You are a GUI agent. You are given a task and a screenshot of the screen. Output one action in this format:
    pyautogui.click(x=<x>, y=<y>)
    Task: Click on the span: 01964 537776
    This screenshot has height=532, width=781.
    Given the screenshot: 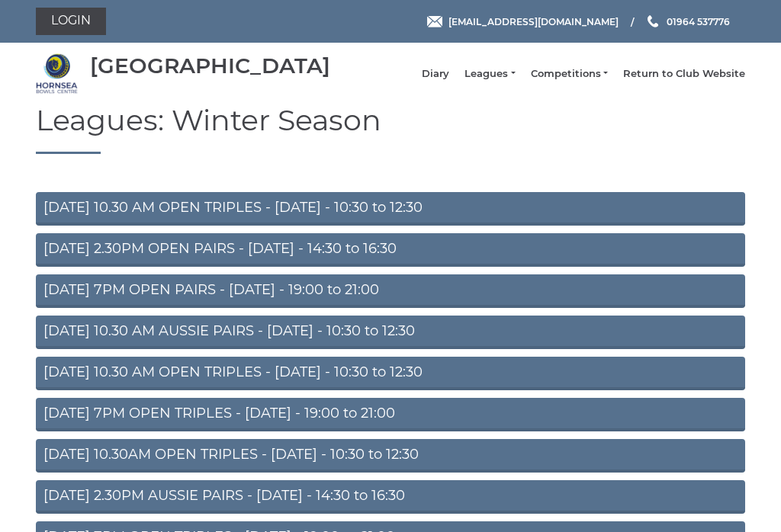 What is the action you would take?
    pyautogui.click(x=698, y=20)
    